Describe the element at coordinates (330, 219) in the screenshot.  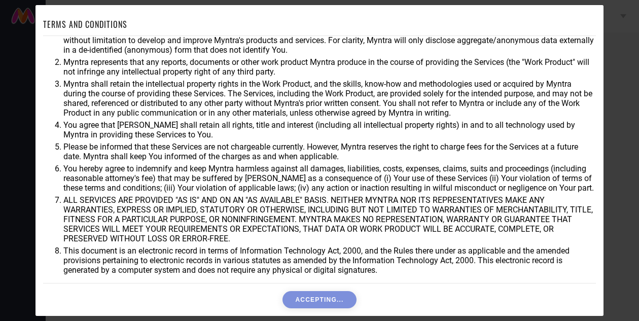
I see `li: ALL SERVICES ARE PROVIDED "AS IS" AND ON AN "AS AVAILABLE" BASIS. NEITHER MYNTRA NOR ITS REPRESEN...` at that location.